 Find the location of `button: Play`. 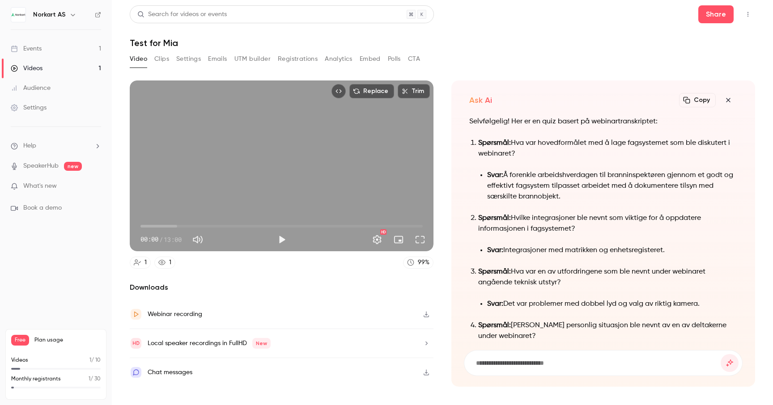

button: Play is located at coordinates (282, 240).